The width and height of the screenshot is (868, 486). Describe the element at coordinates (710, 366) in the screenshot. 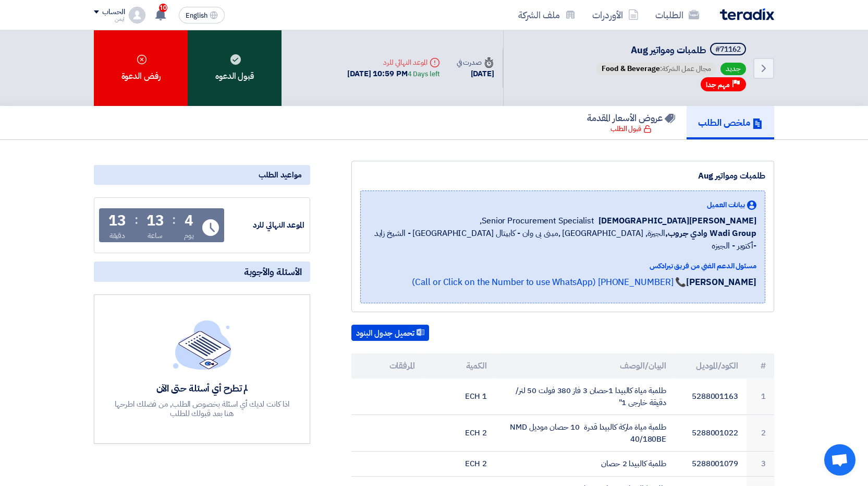

I see `th: الكود/الموديل` at that location.